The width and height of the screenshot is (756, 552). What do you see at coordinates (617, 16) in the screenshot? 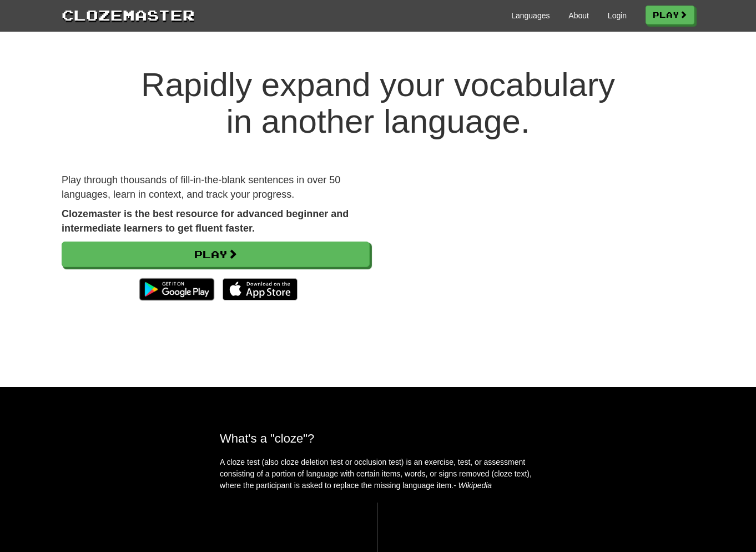
I see `a: Login` at bounding box center [617, 16].